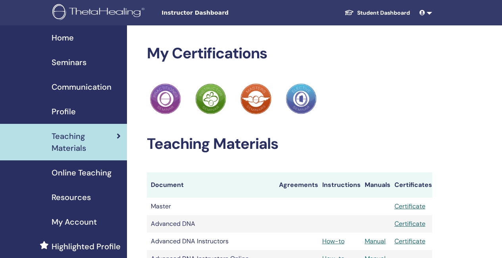 This screenshot has width=502, height=258. Describe the element at coordinates (71, 197) in the screenshot. I see `span: Resources` at that location.